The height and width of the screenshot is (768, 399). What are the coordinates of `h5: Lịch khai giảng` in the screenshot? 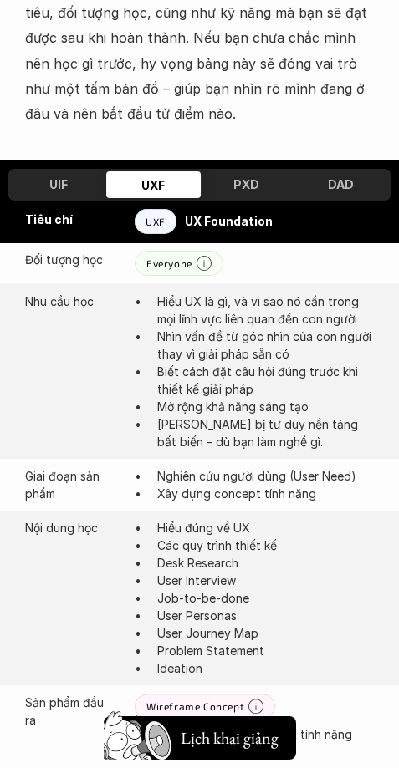 It's located at (229, 738).